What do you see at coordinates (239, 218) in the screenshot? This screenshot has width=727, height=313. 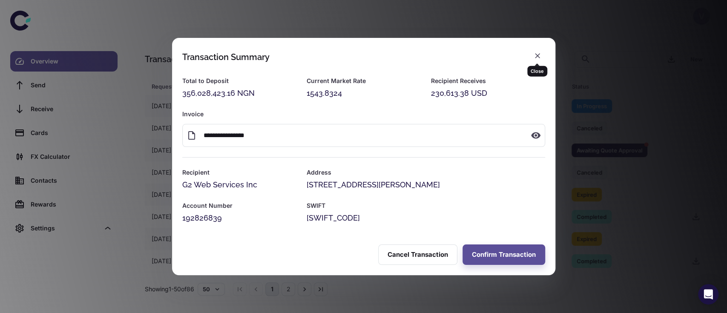 I see `div: 192826839` at bounding box center [239, 218].